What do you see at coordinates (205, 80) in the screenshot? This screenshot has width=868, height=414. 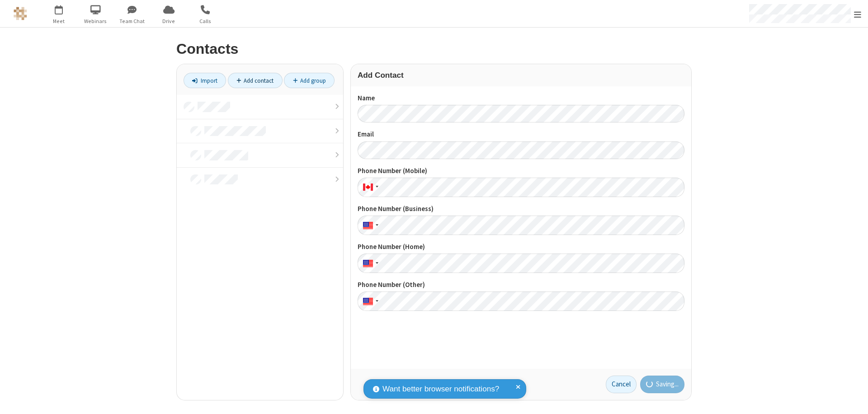 I see `a: Import` at bounding box center [205, 80].